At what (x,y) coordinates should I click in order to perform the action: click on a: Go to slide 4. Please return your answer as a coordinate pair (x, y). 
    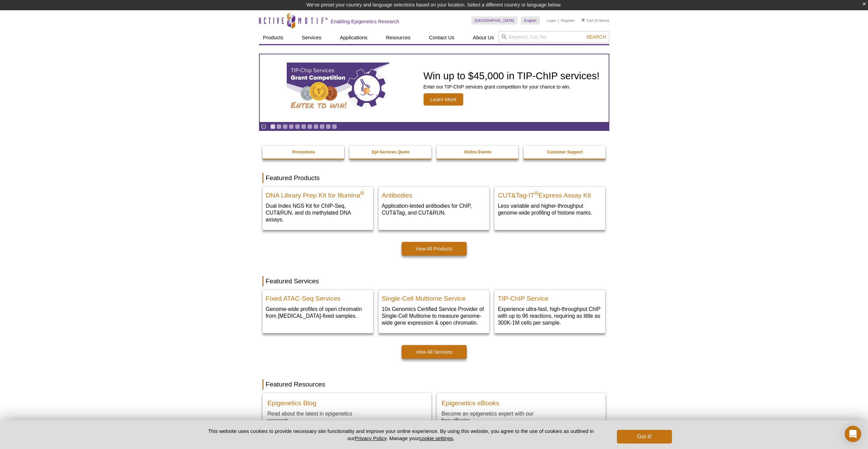
    Looking at the image, I should click on (291, 126).